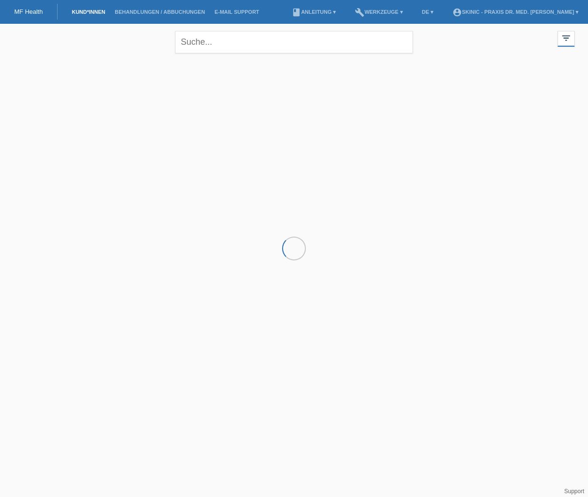 The image size is (588, 497). Describe the element at coordinates (379, 12) in the screenshot. I see `a: buildWerkzeuge ▾` at that location.